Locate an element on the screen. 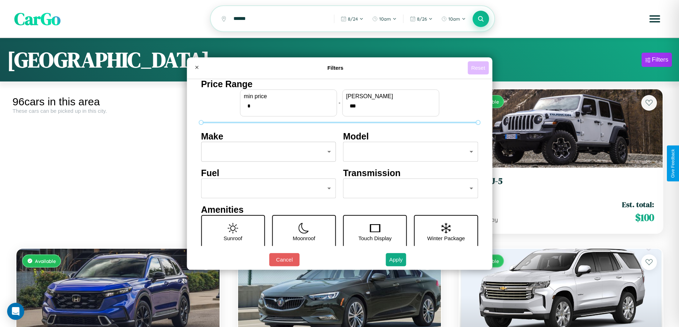 This screenshot has width=679, height=327. div: Open Intercom Messenger is located at coordinates (16, 312).